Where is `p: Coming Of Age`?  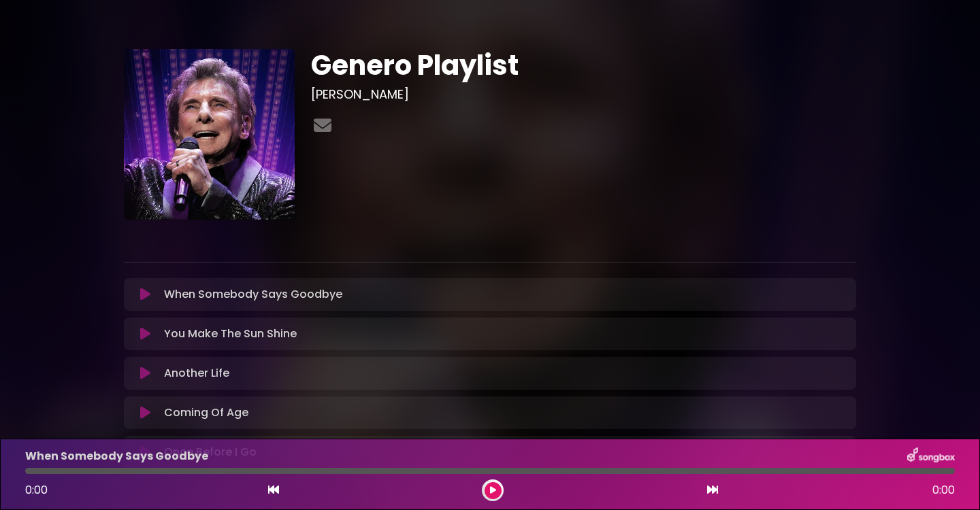
p: Coming Of Age is located at coordinates (206, 413).